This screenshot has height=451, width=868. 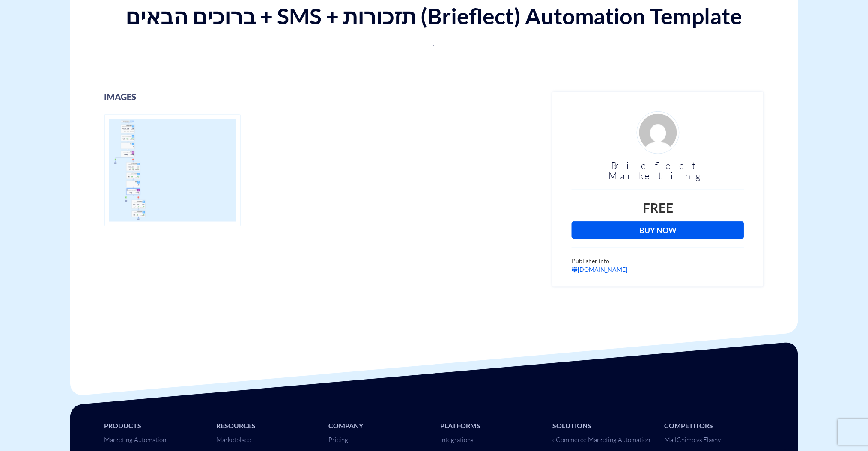 I want to click on a: MailChimp vs Flashy, so click(x=693, y=440).